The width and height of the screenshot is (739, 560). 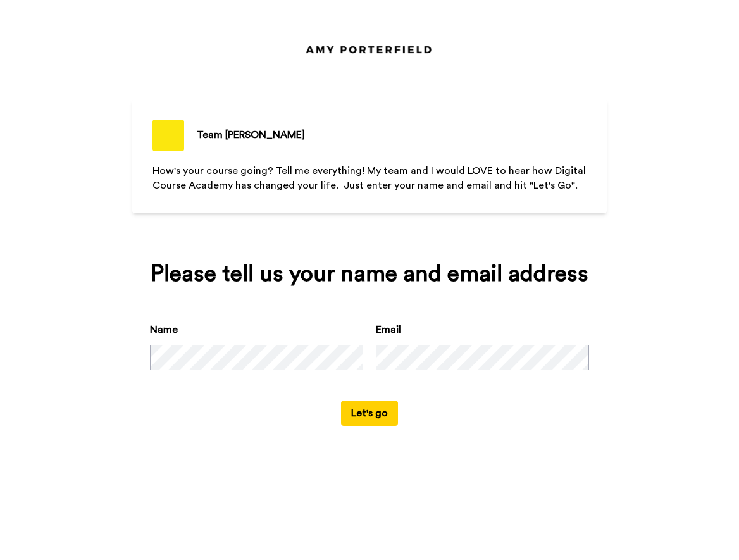 What do you see at coordinates (164, 330) in the screenshot?
I see `label: Name` at bounding box center [164, 330].